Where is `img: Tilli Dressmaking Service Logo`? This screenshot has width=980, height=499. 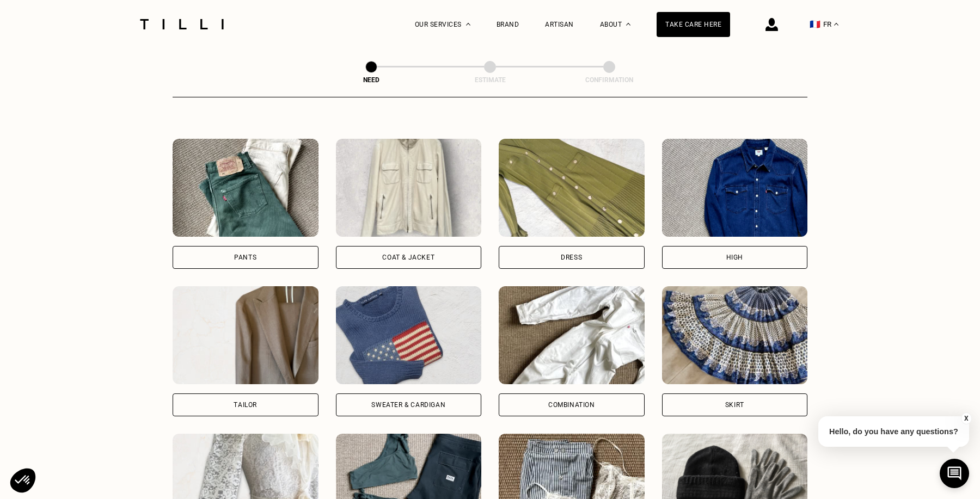
img: Tilli Dressmaking Service Logo is located at coordinates (182, 24).